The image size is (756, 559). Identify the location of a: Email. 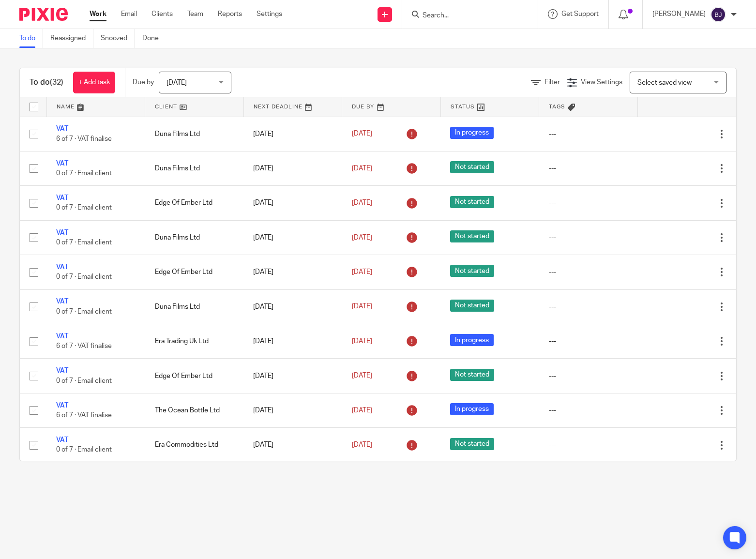
(129, 14).